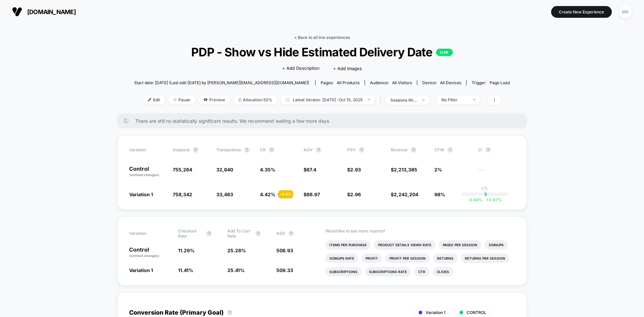 This screenshot has height=317, width=644. Describe the element at coordinates (492, 199) in the screenshot. I see `span: 3.07 %` at that location.